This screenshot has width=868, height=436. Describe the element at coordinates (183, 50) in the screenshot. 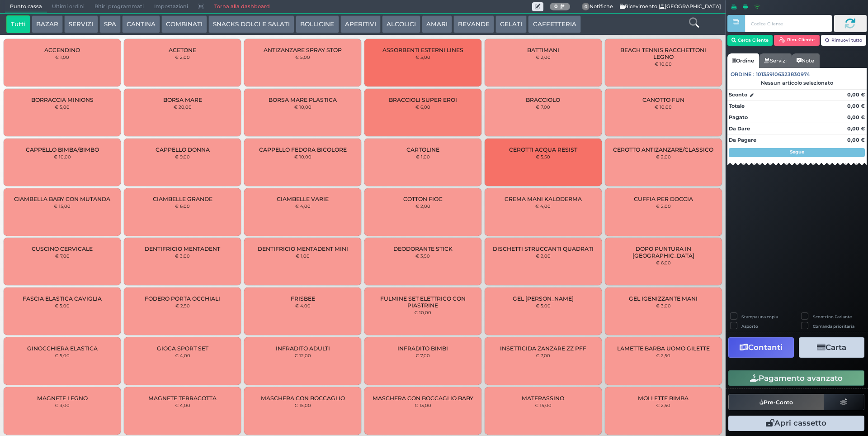

I see `span: ACETONE` at that location.